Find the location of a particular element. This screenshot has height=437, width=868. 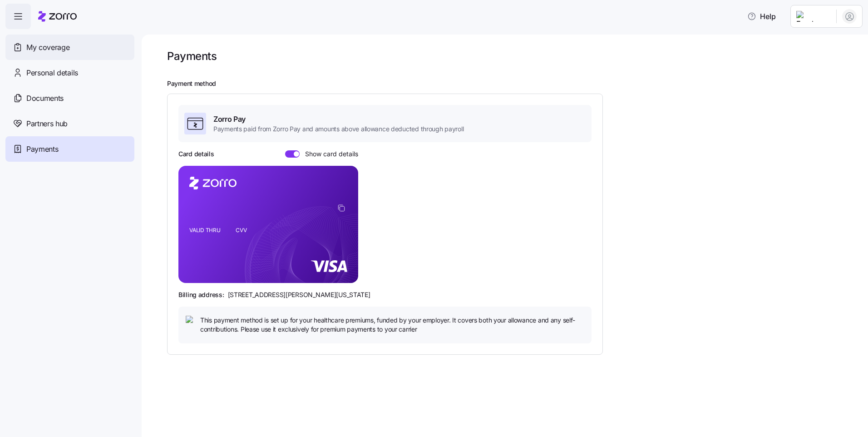

span: Partners hub is located at coordinates (47, 124).